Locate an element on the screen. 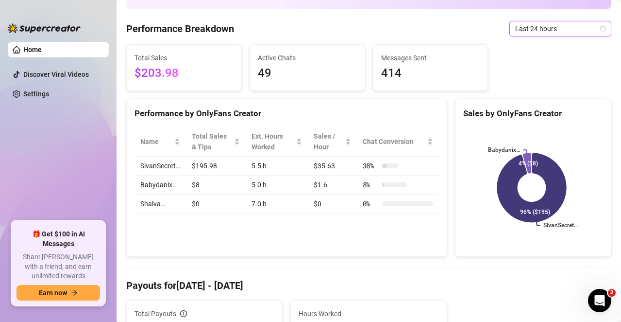 The image size is (621, 322). th: Chat Conversion is located at coordinates (398, 141).